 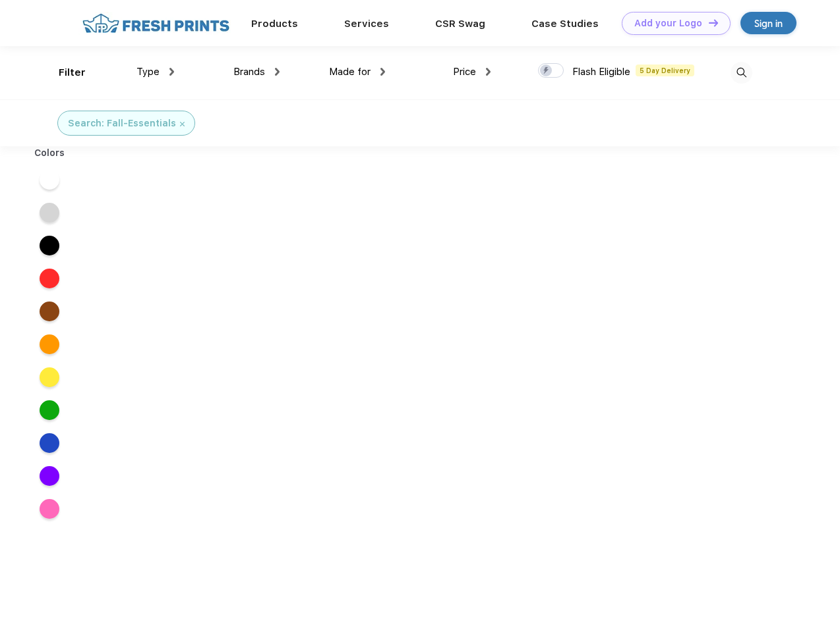 What do you see at coordinates (274, 24) in the screenshot?
I see `a: Products` at bounding box center [274, 24].